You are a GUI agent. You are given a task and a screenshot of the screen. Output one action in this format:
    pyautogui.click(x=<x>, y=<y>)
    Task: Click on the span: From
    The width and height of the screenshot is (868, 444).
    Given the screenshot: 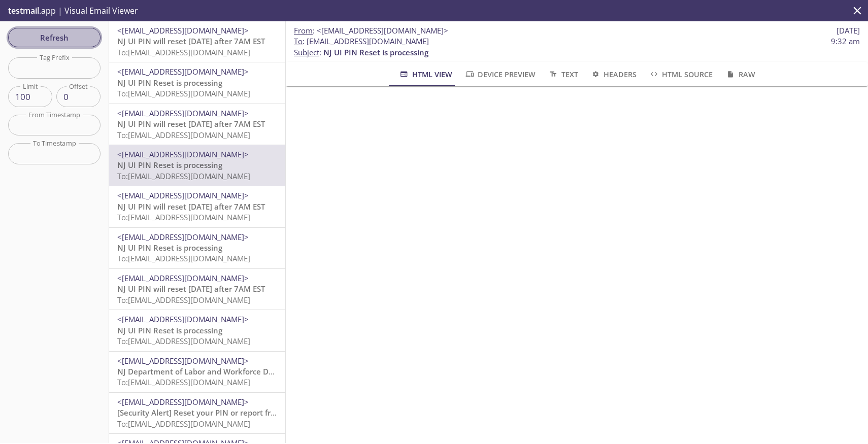 What is the action you would take?
    pyautogui.click(x=303, y=31)
    